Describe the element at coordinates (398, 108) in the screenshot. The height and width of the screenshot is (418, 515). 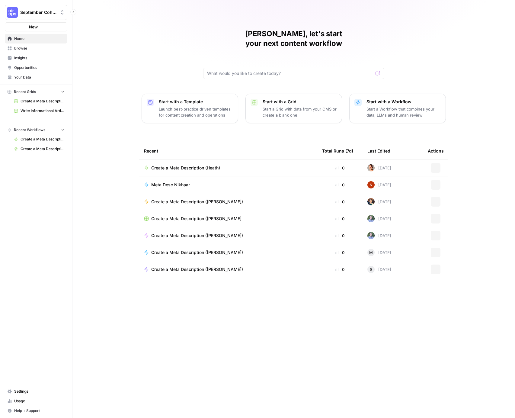
I see `button: Start with a WorkflowStart a Workflow that combines your data, LLMs and human review` at that location.